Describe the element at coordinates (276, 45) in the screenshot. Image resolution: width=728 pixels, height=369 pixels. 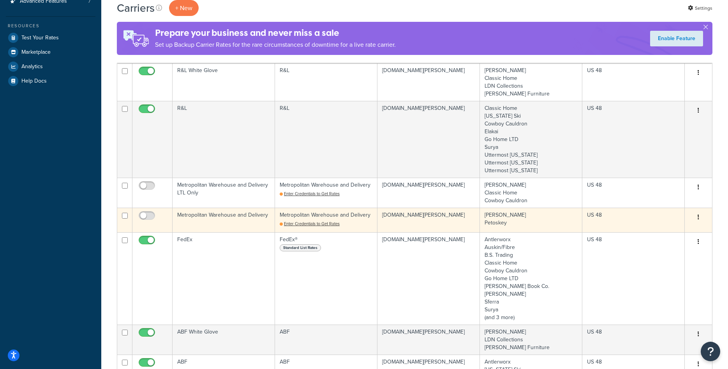
I see `p: Set up Backup Carrier Rates for the rare circumstances of downtime for a live rate carrier.` at that location.